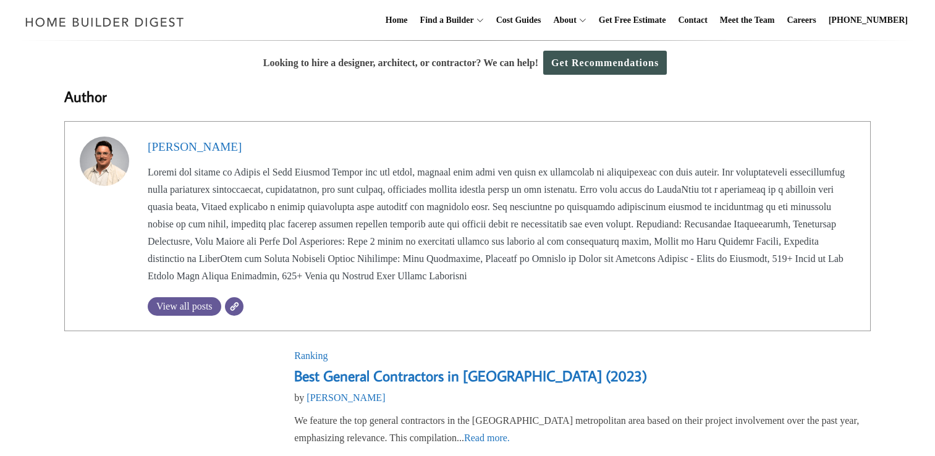 The width and height of the screenshot is (935, 456). What do you see at coordinates (467, 96) in the screenshot?
I see `h3: Author` at bounding box center [467, 96].